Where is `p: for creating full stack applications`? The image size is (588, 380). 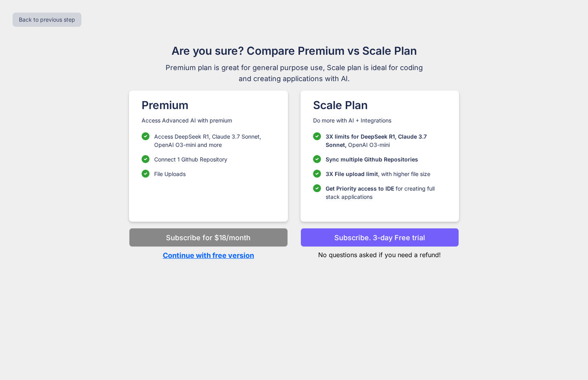
p: for creating full stack applications is located at coordinates (386, 193).